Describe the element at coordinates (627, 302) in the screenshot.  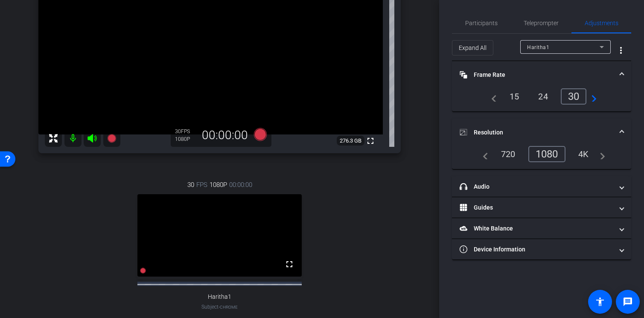
I see `mat-icon: message` at that location.